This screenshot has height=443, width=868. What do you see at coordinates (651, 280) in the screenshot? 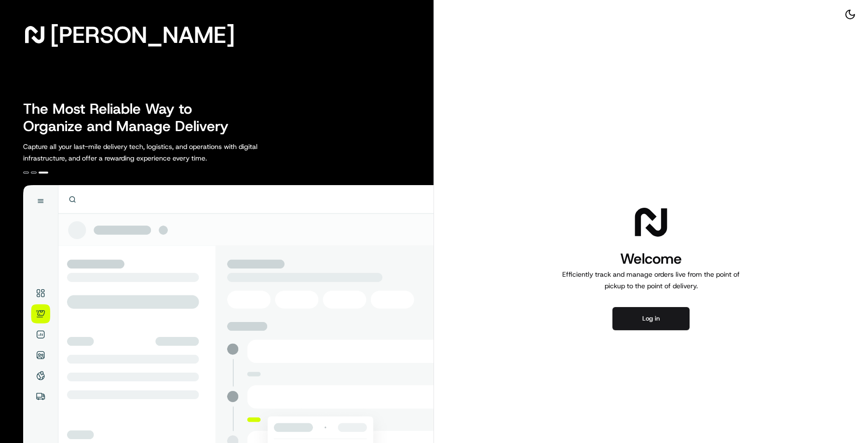
I see `p: Efficiently track and manage orders live from the point of pickup to the point of delivery.` at bounding box center [651, 280].